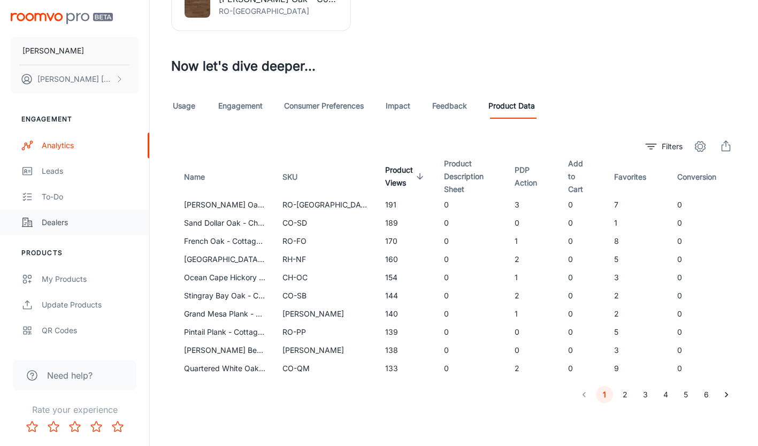 Image resolution: width=758 pixels, height=446 pixels. I want to click on div: Leads, so click(90, 171).